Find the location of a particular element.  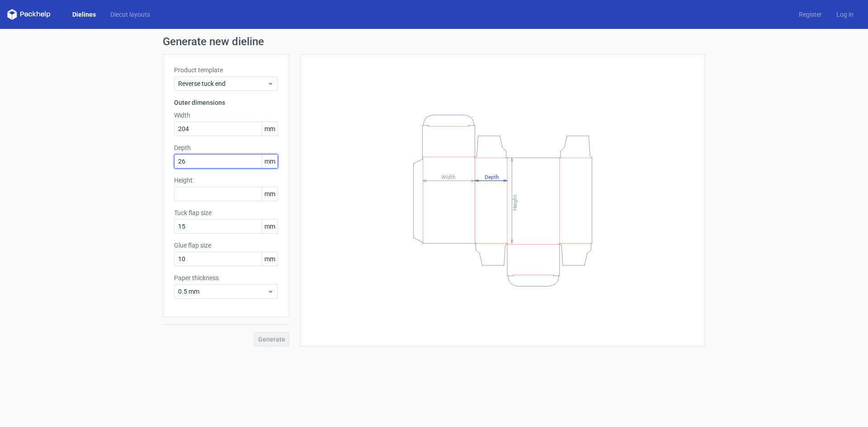

tspan: Width is located at coordinates (449, 177).